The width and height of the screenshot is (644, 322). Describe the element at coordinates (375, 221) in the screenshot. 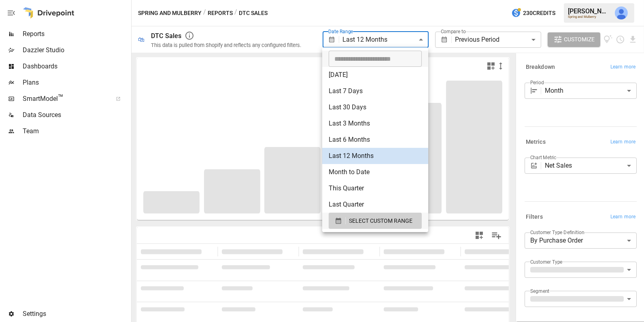

I see `button: SELECT CUSTOM RANGE` at that location.